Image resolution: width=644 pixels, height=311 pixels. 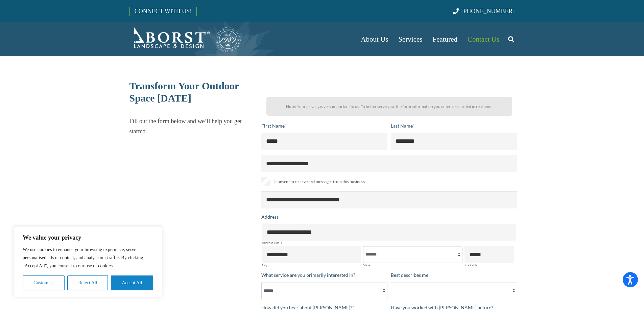 What do you see at coordinates (389, 242) in the screenshot?
I see `label: Address Line 1` at bounding box center [389, 242].